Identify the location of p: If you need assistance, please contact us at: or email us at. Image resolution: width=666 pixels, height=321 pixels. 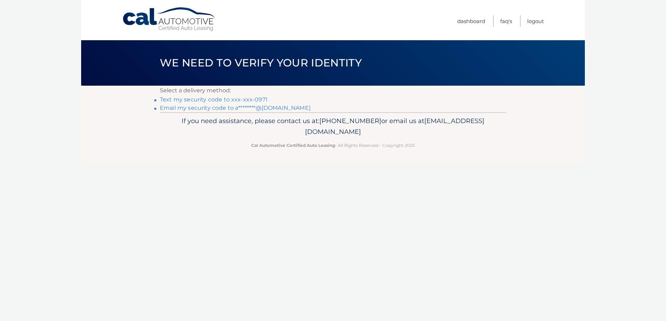
(333, 127).